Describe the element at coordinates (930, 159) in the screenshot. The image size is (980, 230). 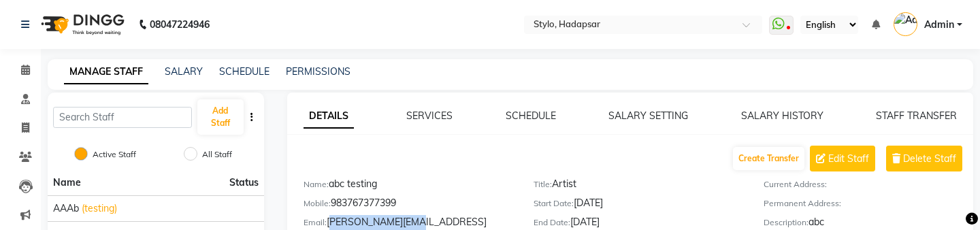
I see `span: Delete Staff` at that location.